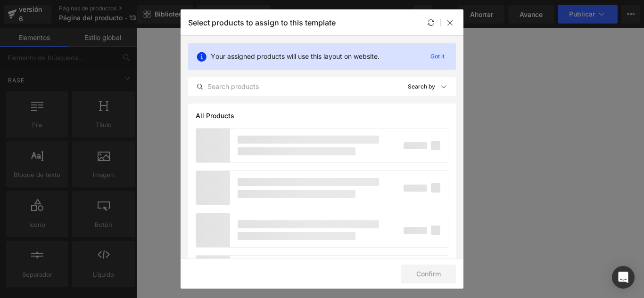  What do you see at coordinates (262, 22) in the screenshot?
I see `p: Select products to assign to this template` at bounding box center [262, 22].